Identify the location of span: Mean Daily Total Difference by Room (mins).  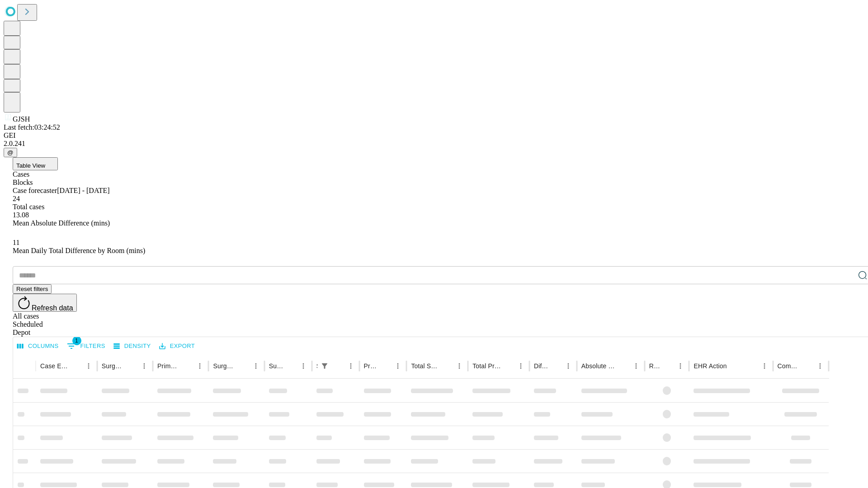
(79, 250).